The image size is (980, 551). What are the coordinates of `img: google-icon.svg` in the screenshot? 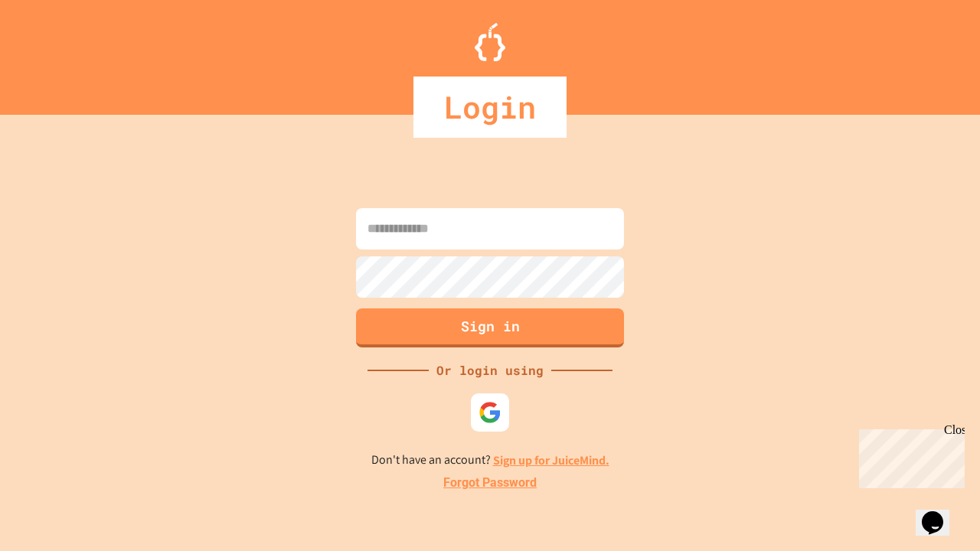 It's located at (490, 412).